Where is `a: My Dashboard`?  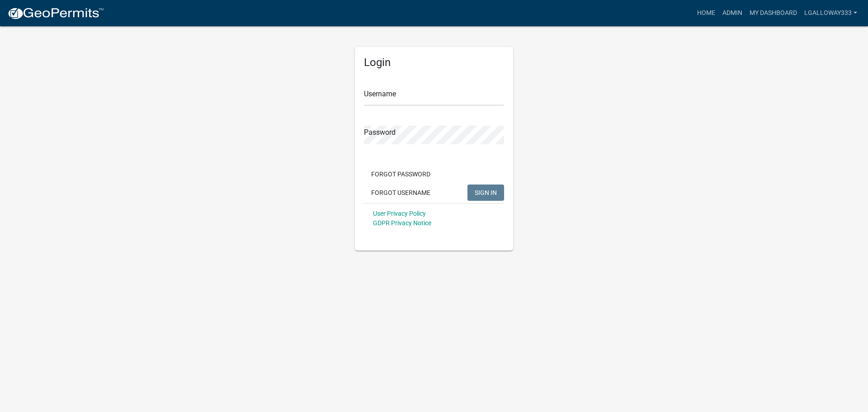 a: My Dashboard is located at coordinates (773, 14).